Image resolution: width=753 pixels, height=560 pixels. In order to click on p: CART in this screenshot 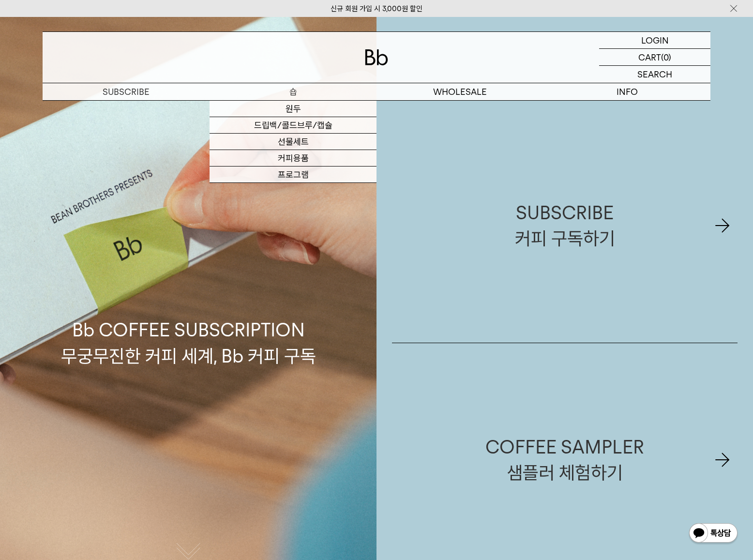, I will do `click(649, 57)`.